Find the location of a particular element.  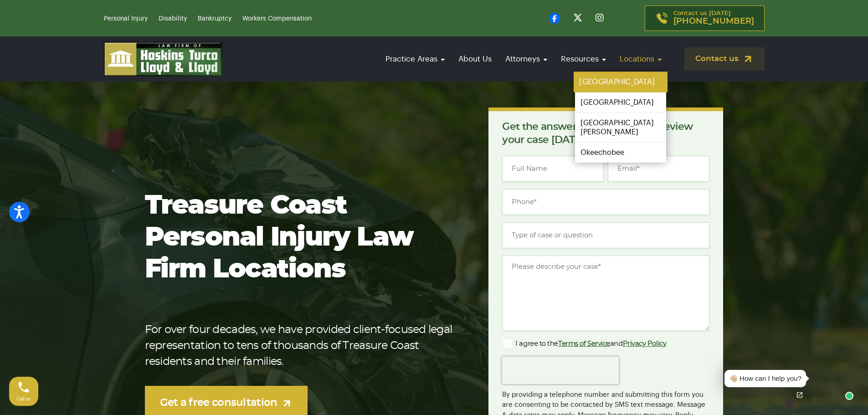

a: Personal Injury is located at coordinates (126, 19).